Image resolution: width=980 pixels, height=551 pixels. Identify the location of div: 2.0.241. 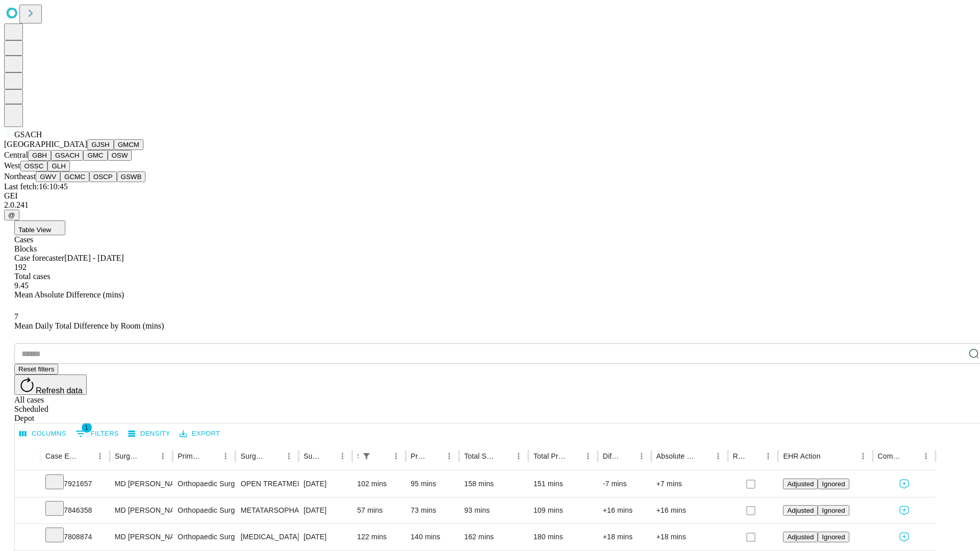
(490, 205).